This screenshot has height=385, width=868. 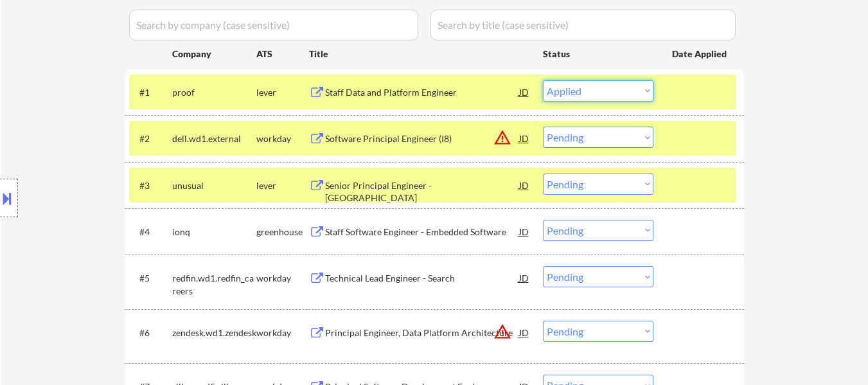 What do you see at coordinates (214, 54) in the screenshot?
I see `div: Company` at bounding box center [214, 54].